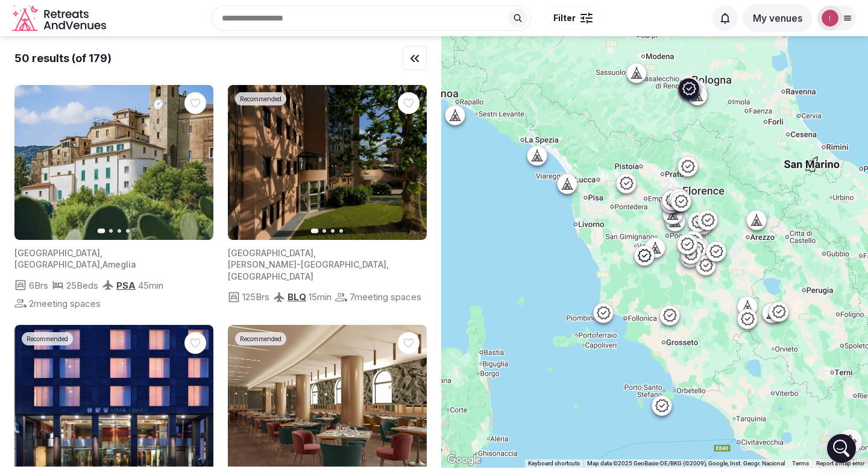 The image size is (868, 475). Describe the element at coordinates (830, 18) in the screenshot. I see `img: info.alterahouse` at that location.